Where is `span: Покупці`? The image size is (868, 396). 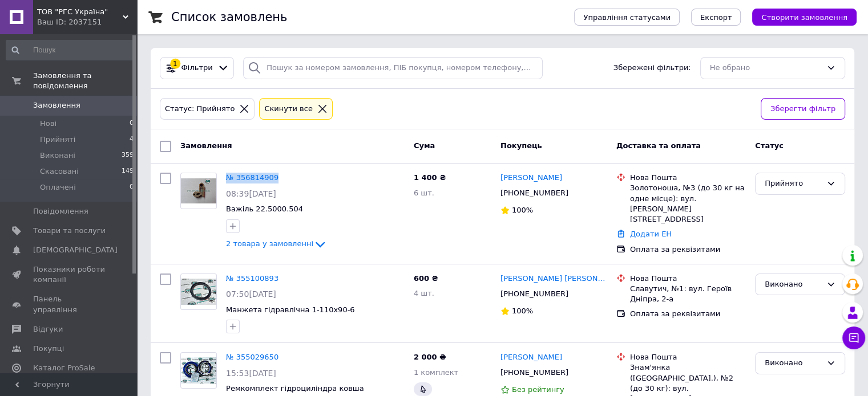
span: Покупці is located at coordinates (49, 349).